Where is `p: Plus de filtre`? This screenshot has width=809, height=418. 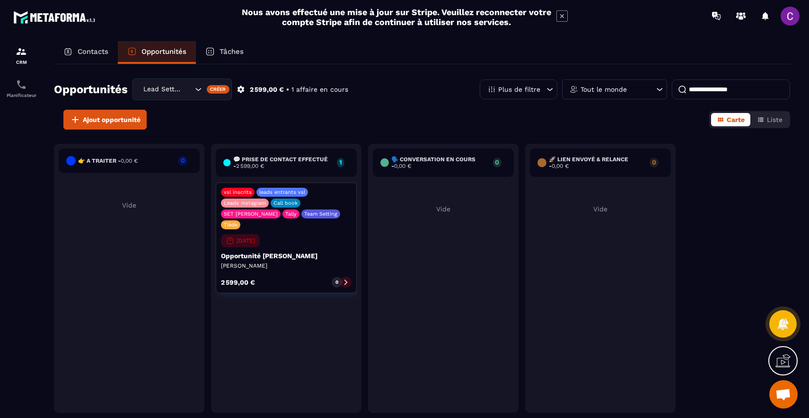
p: Plus de filtre is located at coordinates (519, 89).